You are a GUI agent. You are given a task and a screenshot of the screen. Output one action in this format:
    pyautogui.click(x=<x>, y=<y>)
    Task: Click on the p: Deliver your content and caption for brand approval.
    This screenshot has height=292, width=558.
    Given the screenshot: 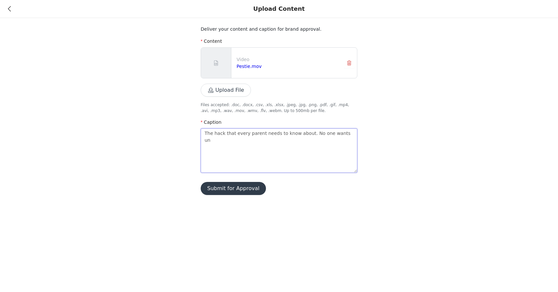 What is the action you would take?
    pyautogui.click(x=279, y=29)
    